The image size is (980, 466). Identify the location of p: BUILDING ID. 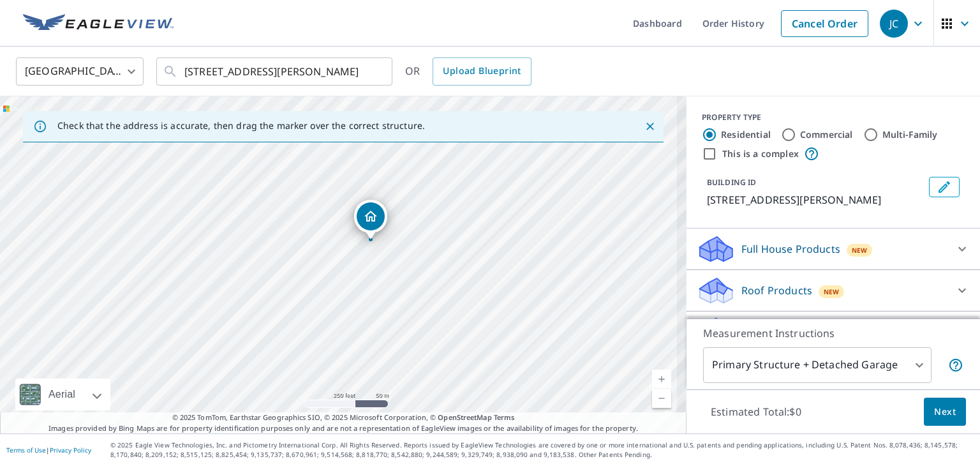
(731, 182).